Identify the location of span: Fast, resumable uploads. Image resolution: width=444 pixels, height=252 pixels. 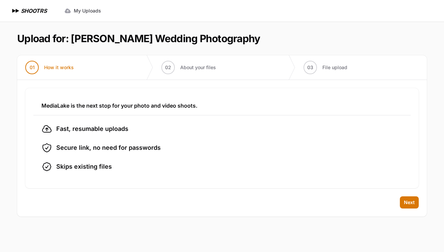
(92, 129).